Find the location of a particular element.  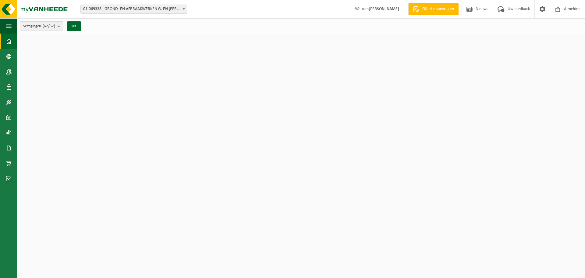

span: Offerte aanvragen is located at coordinates (438, 9).